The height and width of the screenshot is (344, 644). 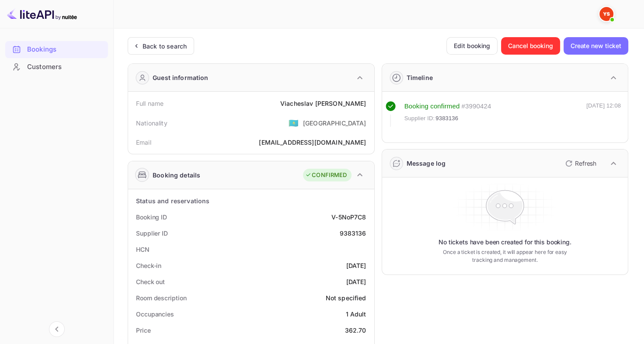 I want to click on div: Email, so click(x=143, y=142).